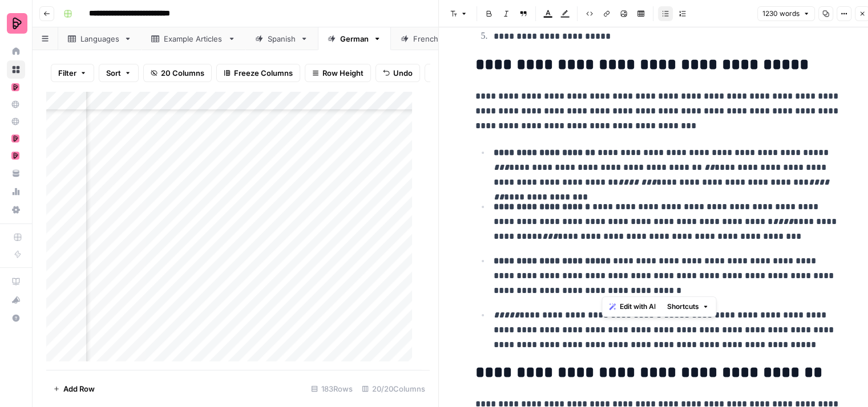 This screenshot has height=407, width=868. Describe the element at coordinates (281, 39) in the screenshot. I see `div: Spanish` at that location.